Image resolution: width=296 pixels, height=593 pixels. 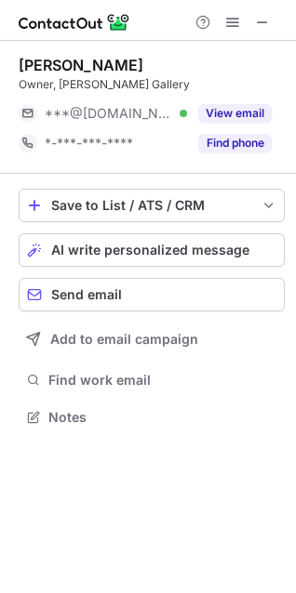 What do you see at coordinates (163, 380) in the screenshot?
I see `span: Find work email` at bounding box center [163, 380].